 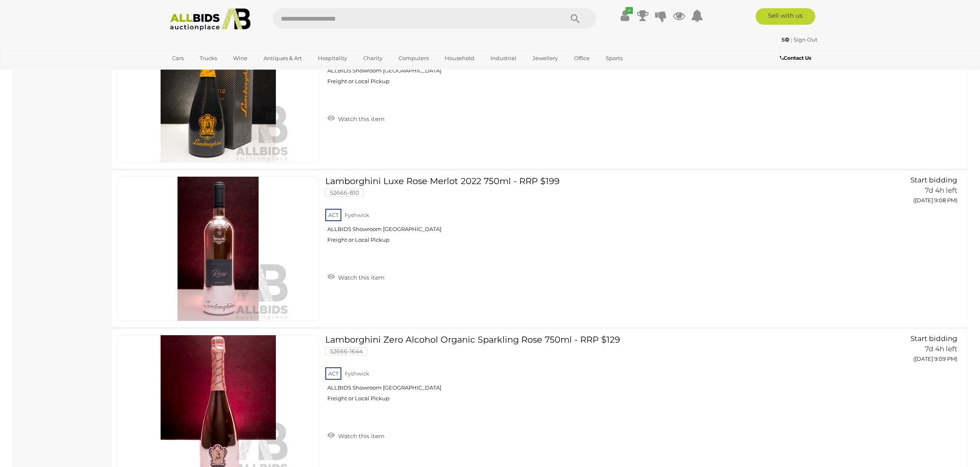 What do you see at coordinates (785, 17) in the screenshot?
I see `a: Sell with us` at bounding box center [785, 17].